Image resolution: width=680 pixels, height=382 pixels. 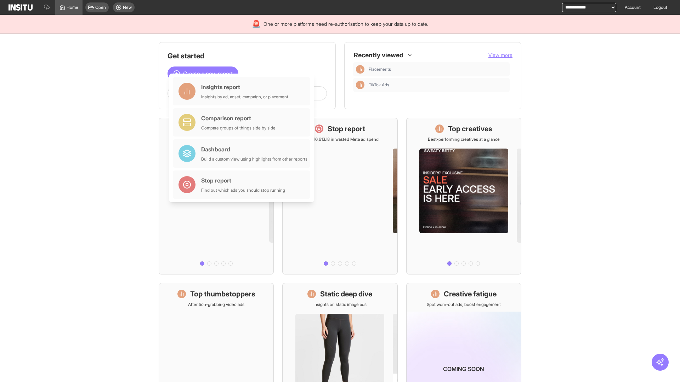 I want to click on span: New, so click(x=127, y=7).